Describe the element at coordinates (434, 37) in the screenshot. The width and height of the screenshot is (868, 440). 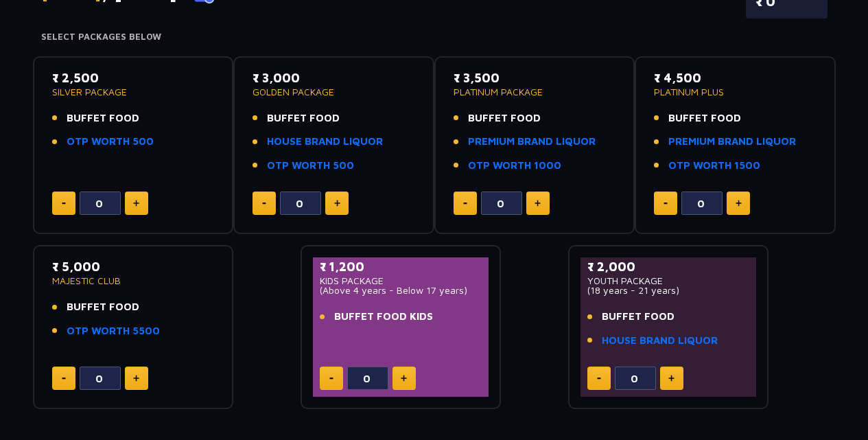
I see `h4: Select Packages Below` at that location.